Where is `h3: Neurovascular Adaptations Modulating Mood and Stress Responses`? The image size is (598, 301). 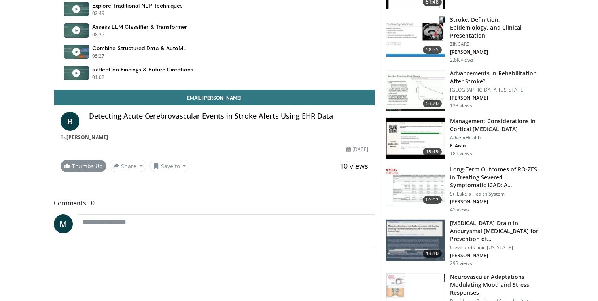 h3: Neurovascular Adaptations Modulating Mood and Stress Responses is located at coordinates (494, 285).